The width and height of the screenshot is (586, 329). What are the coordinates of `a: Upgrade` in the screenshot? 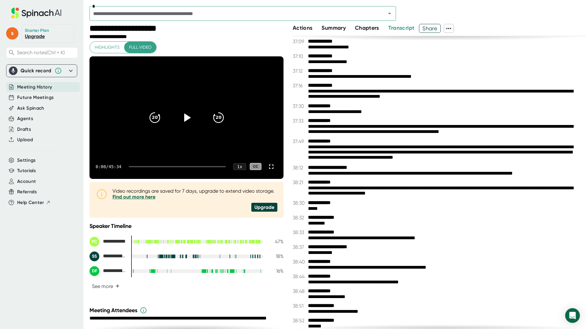 It's located at (35, 36).